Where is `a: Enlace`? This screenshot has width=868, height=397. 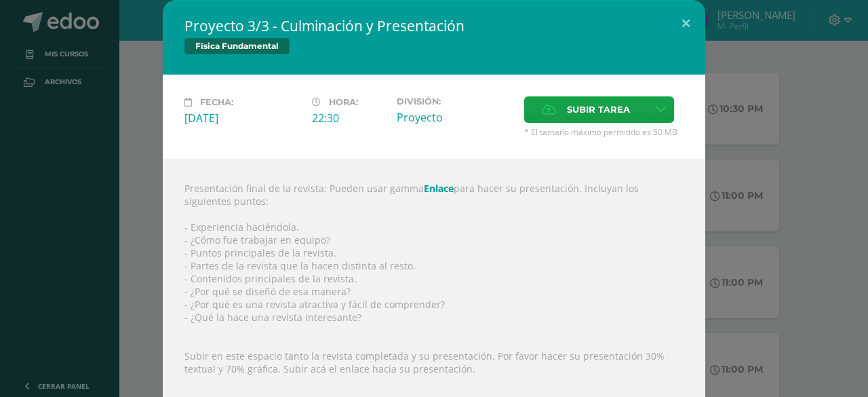
a: Enlace is located at coordinates (439, 188).